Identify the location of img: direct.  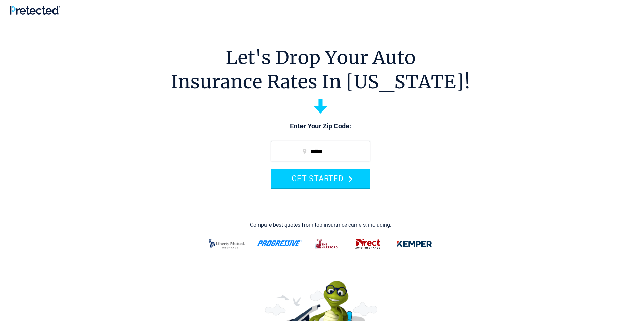
(368, 244).